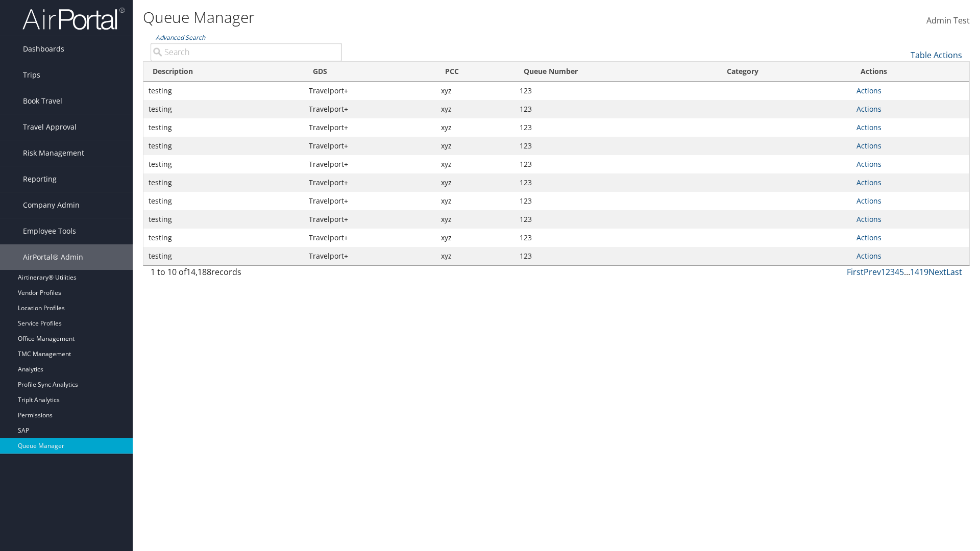  Describe the element at coordinates (883, 272) in the screenshot. I see `a: 1` at that location.